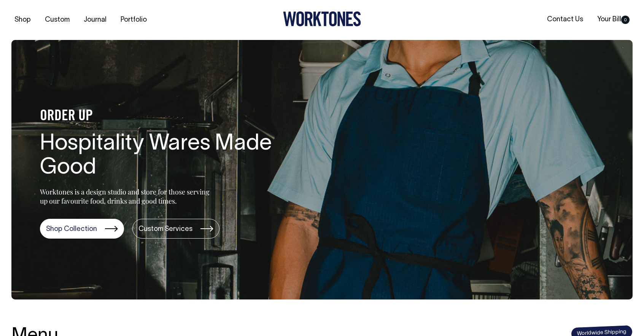  I want to click on a: Shop, so click(22, 20).